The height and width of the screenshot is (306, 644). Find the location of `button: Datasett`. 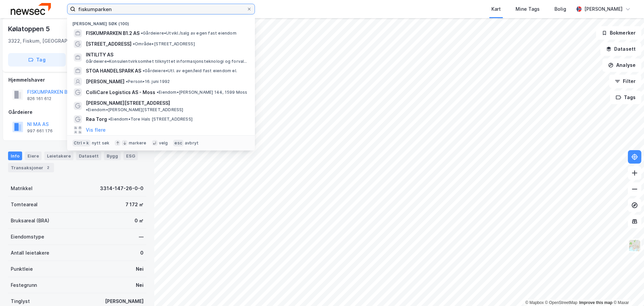

button: Datasett is located at coordinates (621, 49).